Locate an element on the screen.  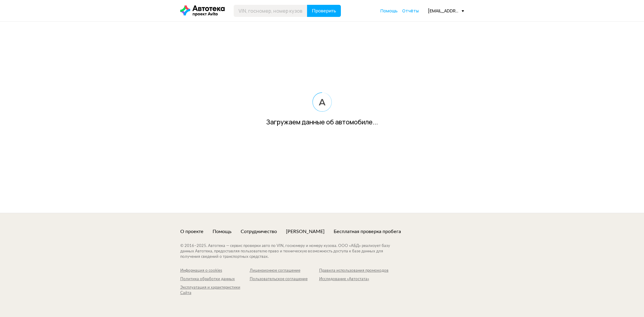
span: Проверить is located at coordinates (324, 11).